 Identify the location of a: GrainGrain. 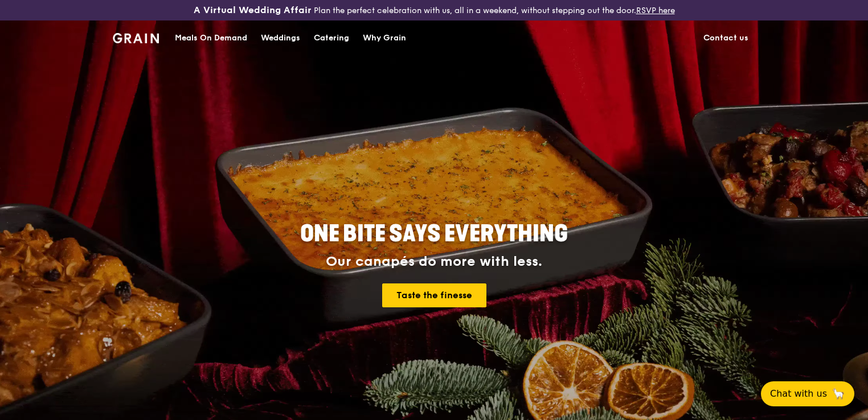
(136, 37).